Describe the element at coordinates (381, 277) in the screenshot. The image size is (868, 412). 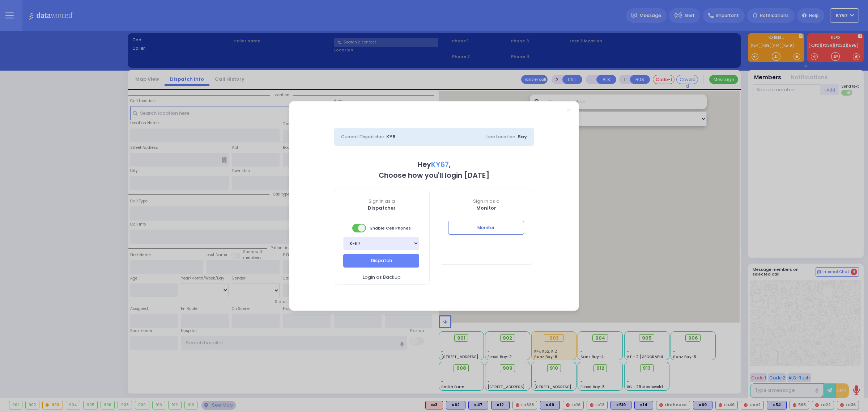
I see `span: Login as Backup` at that location.